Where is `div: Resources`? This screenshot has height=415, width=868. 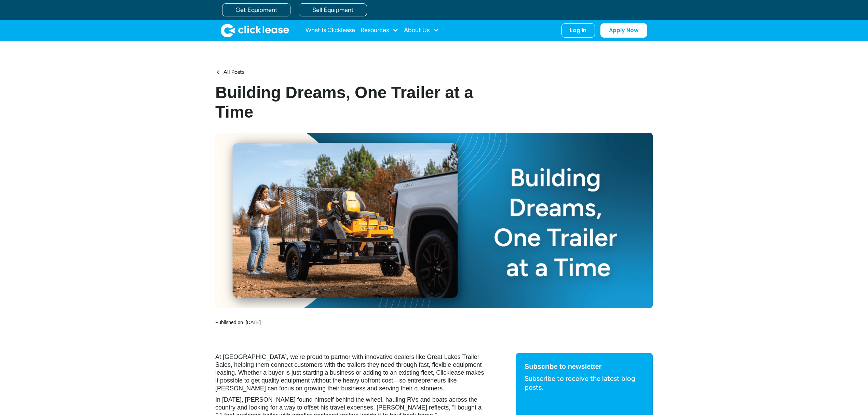 div: Resources is located at coordinates (379, 30).